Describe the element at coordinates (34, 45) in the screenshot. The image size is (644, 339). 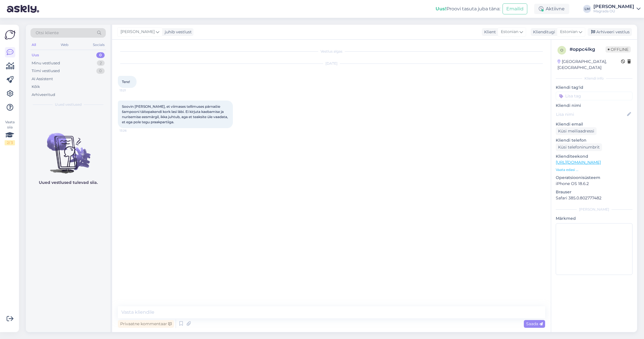
I see `div: All` at that location.